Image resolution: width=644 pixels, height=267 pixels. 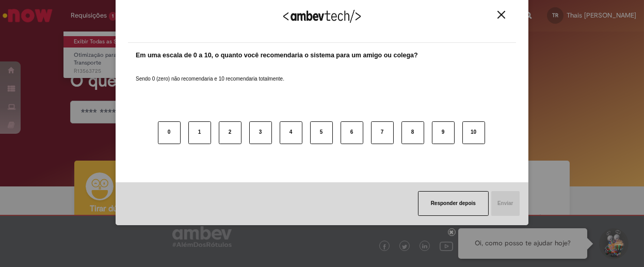 What do you see at coordinates (453, 203) in the screenshot?
I see `button: Responder depois` at bounding box center [453, 203].